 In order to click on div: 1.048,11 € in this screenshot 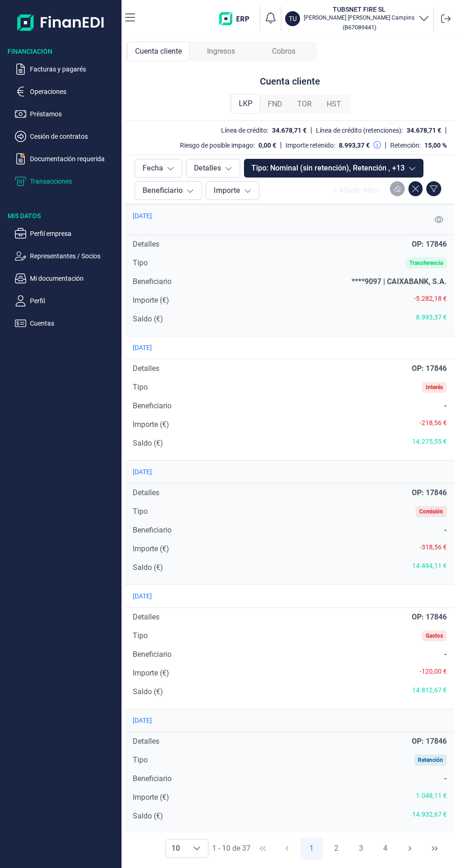, I will do `click(432, 796)`.